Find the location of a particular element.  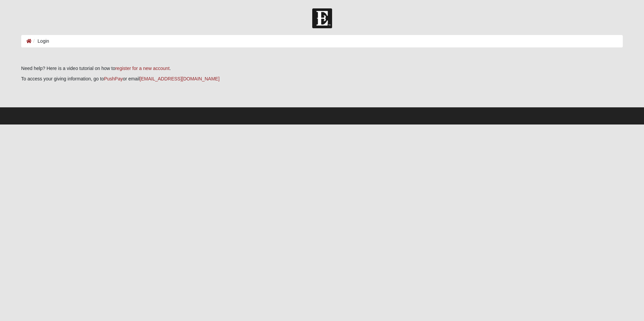

p: To access your giving information, go to or email is located at coordinates (322, 79).